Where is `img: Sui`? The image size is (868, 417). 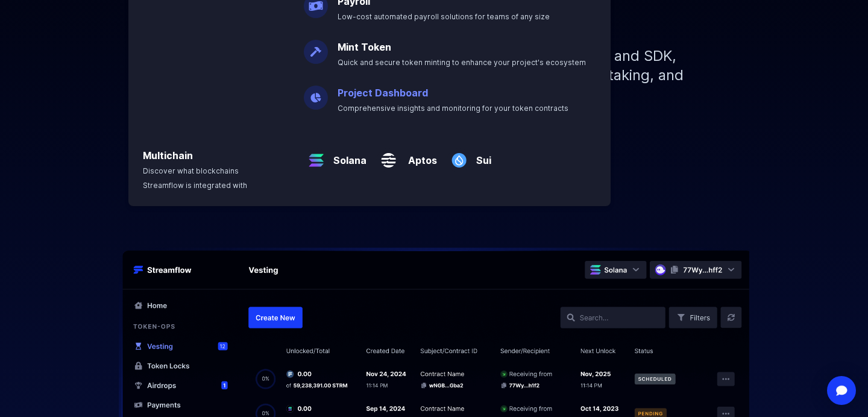
img: Sui is located at coordinates (459, 155).